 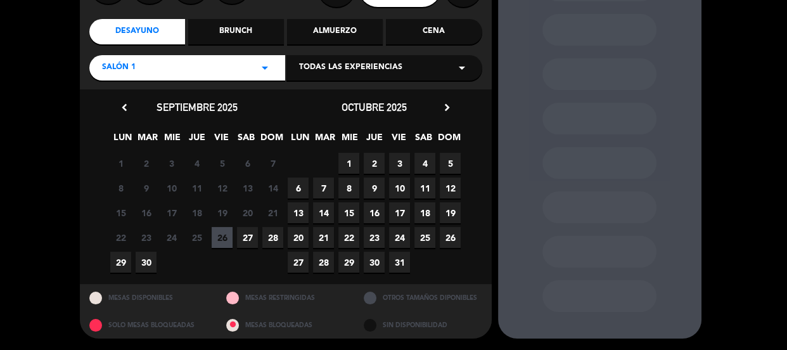 What do you see at coordinates (399, 262) in the screenshot?
I see `span: 31` at bounding box center [399, 262].